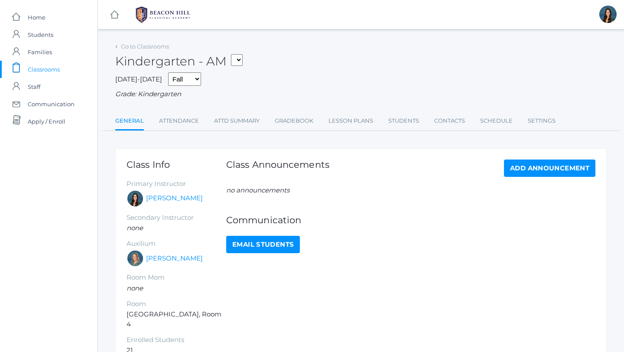  I want to click on a: Attd Summary, so click(236, 121).